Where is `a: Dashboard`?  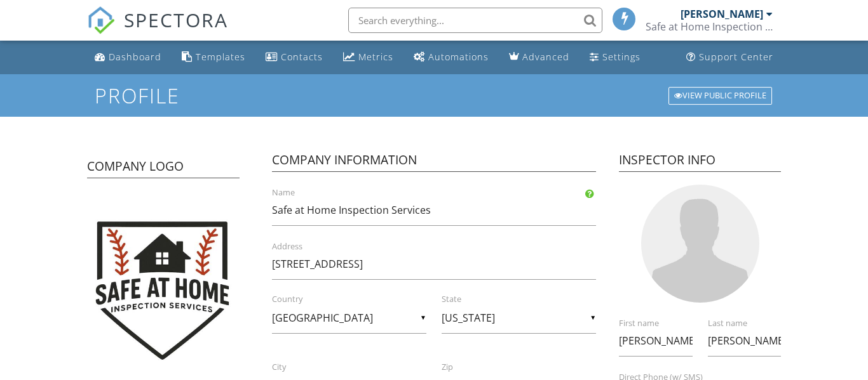 a: Dashboard is located at coordinates (127, 57).